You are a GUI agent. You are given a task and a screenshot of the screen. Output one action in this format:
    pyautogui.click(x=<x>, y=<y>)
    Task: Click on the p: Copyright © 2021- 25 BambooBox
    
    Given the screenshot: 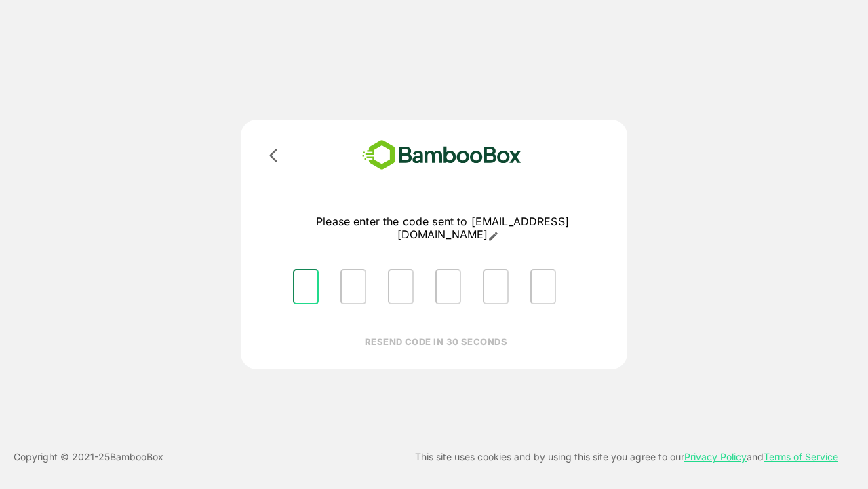 What is the action you would take?
    pyautogui.click(x=89, y=457)
    